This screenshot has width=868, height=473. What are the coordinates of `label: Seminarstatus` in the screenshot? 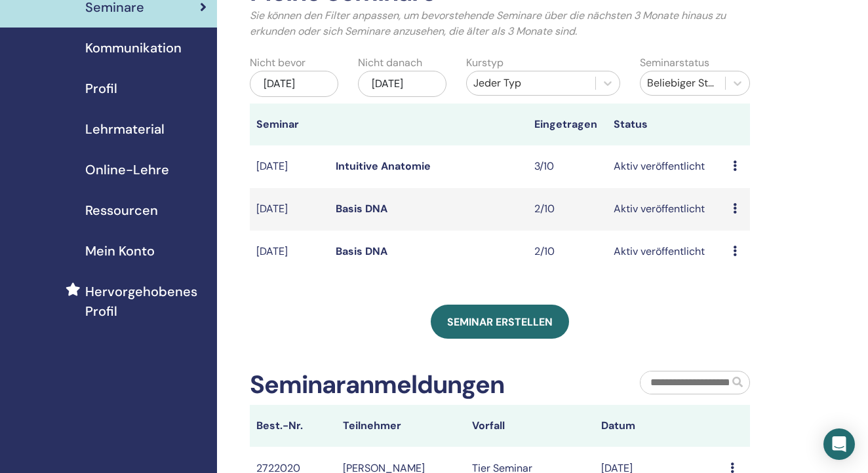 It's located at (675, 63).